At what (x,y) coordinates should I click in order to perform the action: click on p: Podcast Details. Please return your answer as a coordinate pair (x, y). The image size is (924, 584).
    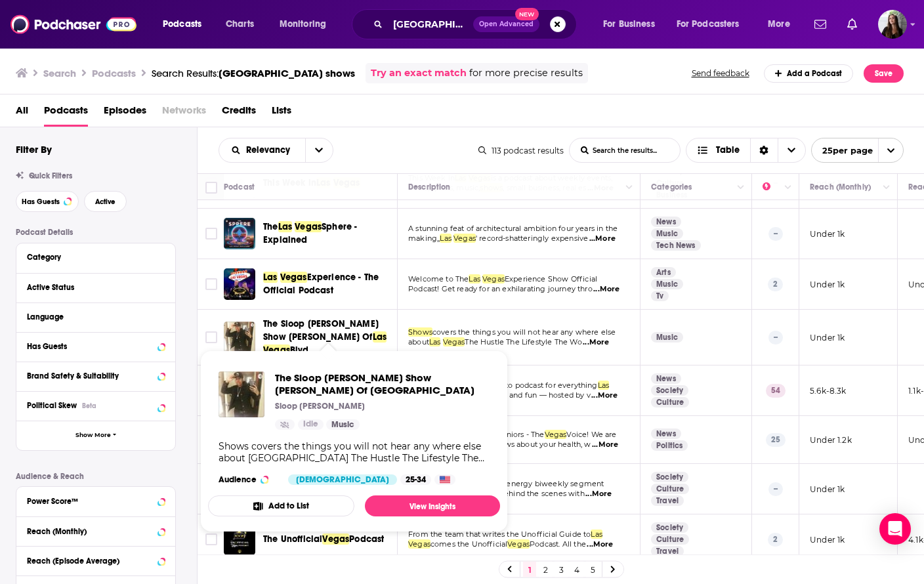
    Looking at the image, I should click on (96, 232).